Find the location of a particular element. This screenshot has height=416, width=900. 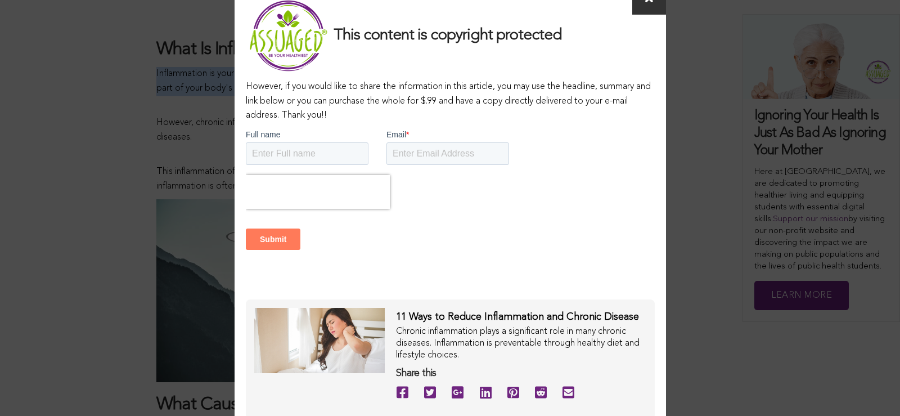

input: Enter Email Address is located at coordinates (202, 25).